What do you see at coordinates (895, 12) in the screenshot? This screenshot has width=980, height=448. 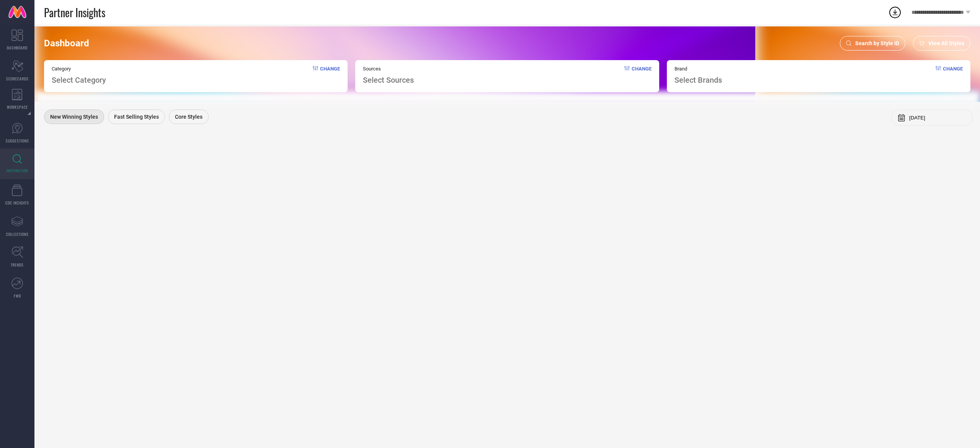 I see `div: Open download list` at bounding box center [895, 12].